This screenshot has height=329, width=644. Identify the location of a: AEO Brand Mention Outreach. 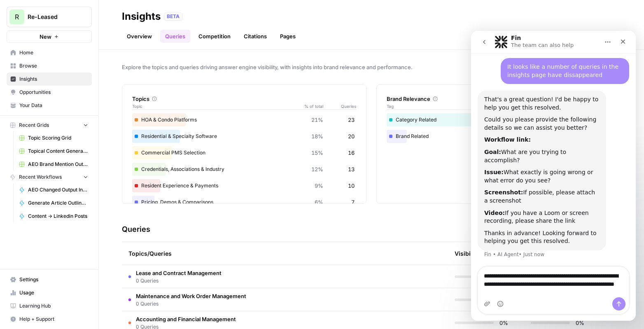
(54, 164).